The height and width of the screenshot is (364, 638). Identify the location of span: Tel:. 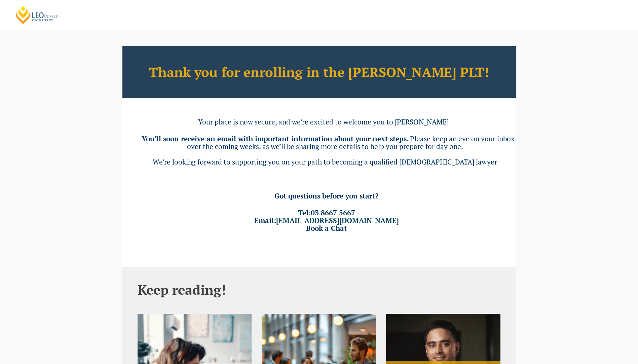
(326, 213).